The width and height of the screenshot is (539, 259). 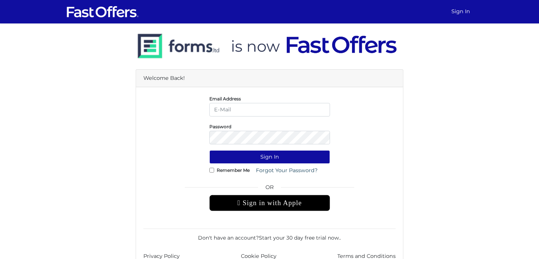 I want to click on button: Sign In, so click(x=269, y=157).